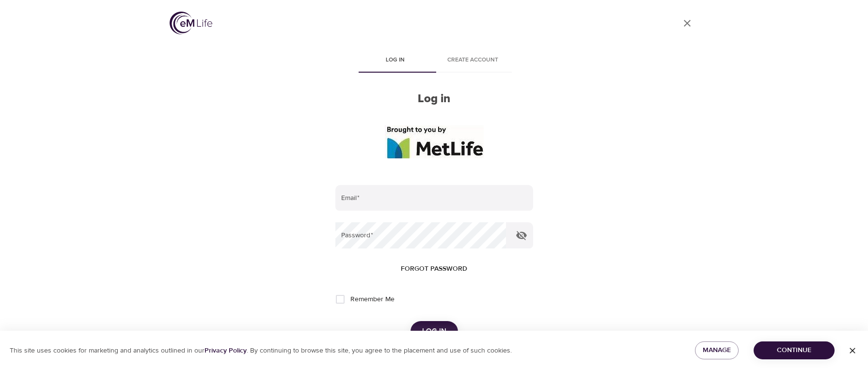  What do you see at coordinates (191, 23) in the screenshot?
I see `img: logo` at bounding box center [191, 23].